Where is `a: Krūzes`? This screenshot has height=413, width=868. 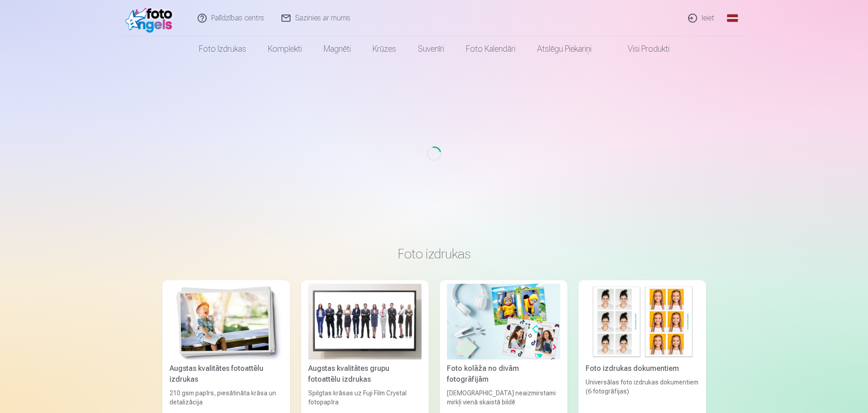 a: Krūzes is located at coordinates (384, 49).